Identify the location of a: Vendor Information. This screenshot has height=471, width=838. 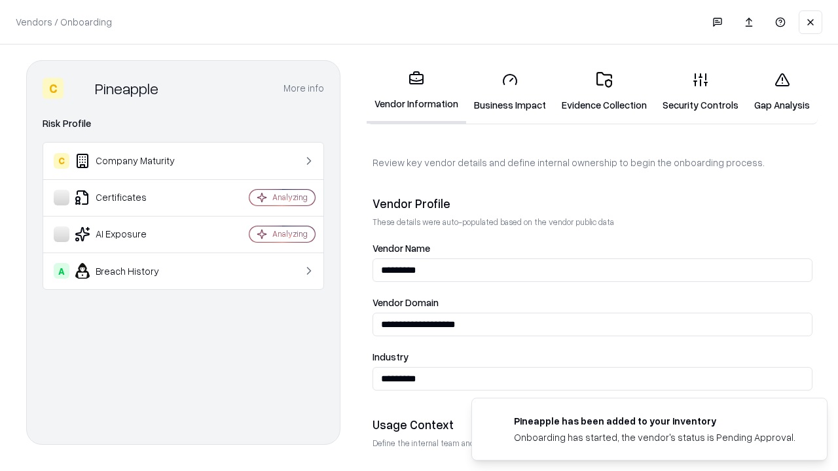
(416, 92).